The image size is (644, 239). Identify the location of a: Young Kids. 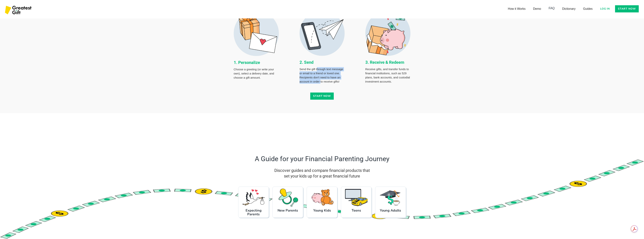
(322, 202).